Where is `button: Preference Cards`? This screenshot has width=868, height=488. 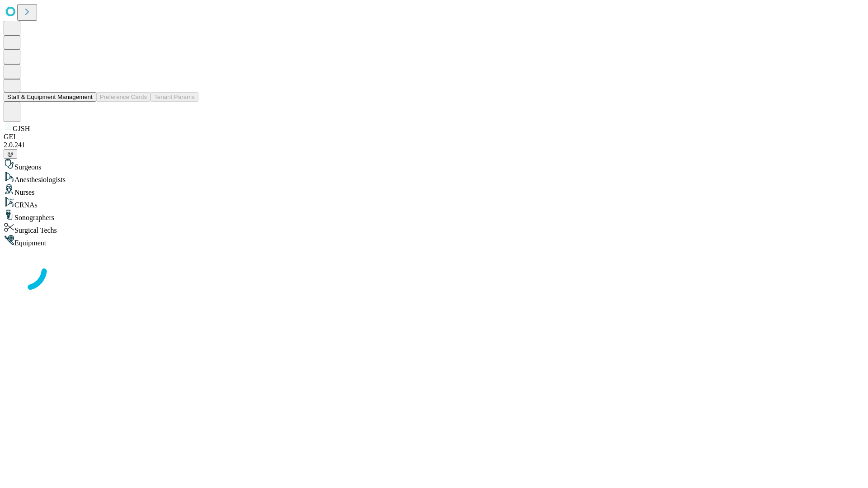 button: Preference Cards is located at coordinates (123, 97).